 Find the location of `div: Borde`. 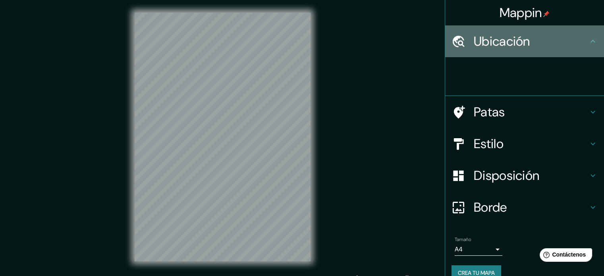

div: Borde is located at coordinates (525, 207).